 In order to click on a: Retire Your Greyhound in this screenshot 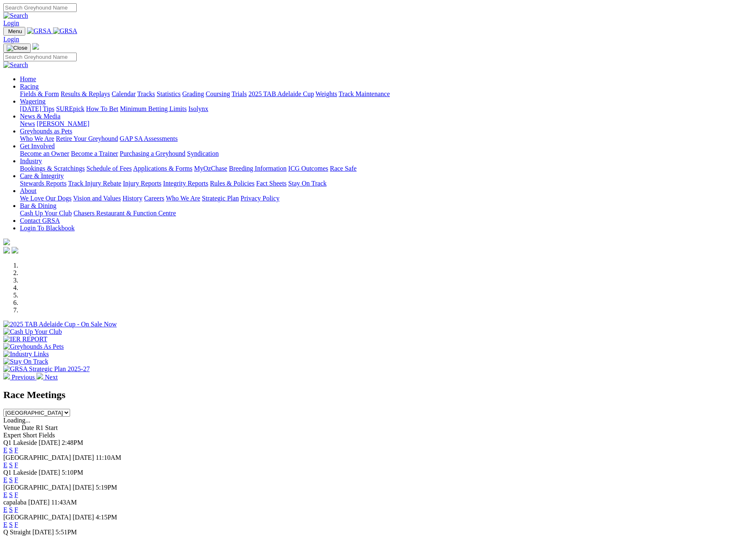, I will do `click(87, 138)`.